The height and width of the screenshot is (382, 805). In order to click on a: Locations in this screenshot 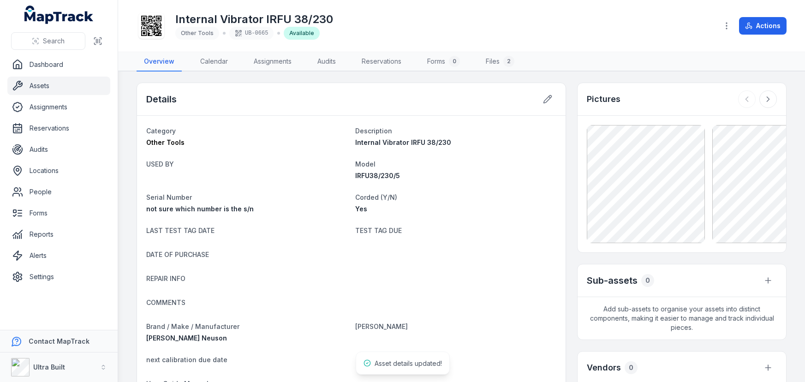, I will do `click(59, 171)`.